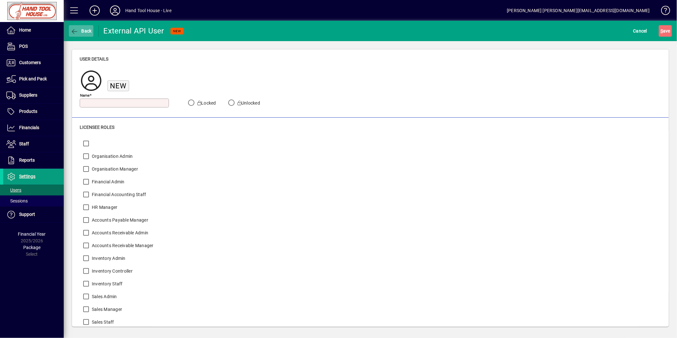  I want to click on label: Inventory Controller, so click(112, 271).